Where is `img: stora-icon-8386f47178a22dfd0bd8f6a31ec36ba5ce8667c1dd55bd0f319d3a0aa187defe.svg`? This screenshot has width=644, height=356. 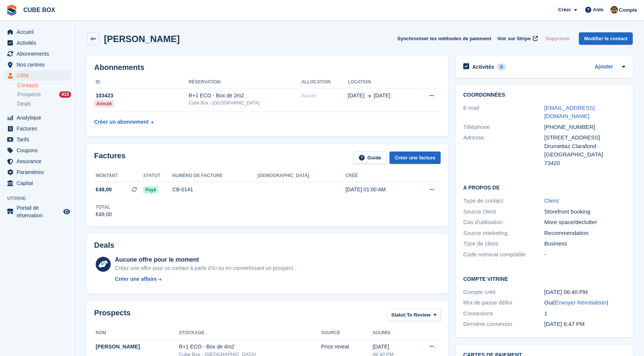 img: stora-icon-8386f47178a22dfd0bd8f6a31ec36ba5ce8667c1dd55bd0f319d3a0aa187defe.svg is located at coordinates (12, 10).